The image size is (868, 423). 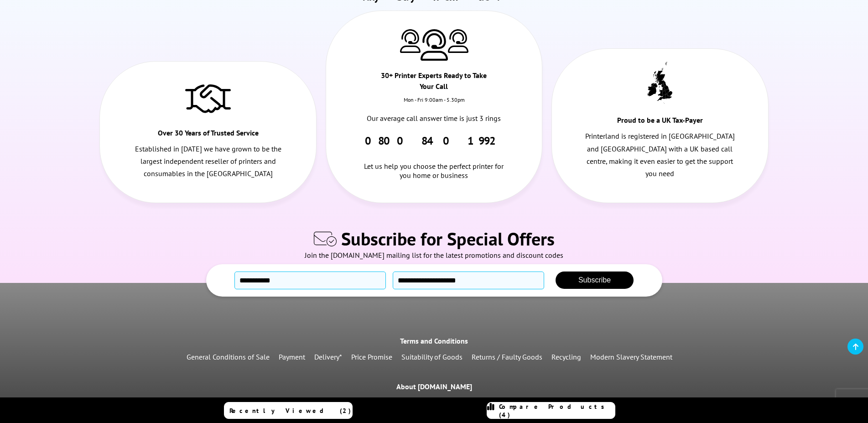 I want to click on a: Returns / Faulty Goods, so click(x=506, y=357).